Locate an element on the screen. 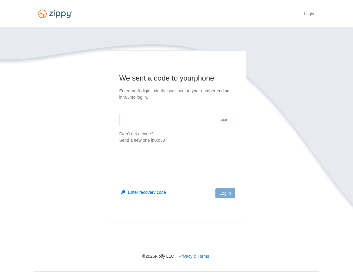 The height and width of the screenshot is (278, 353). a: Privacy & Terms is located at coordinates (194, 256).